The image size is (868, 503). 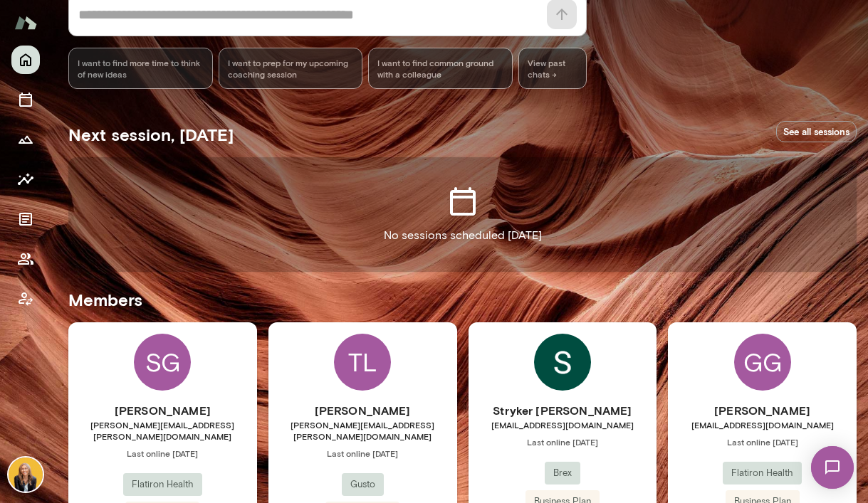 I want to click on button: Documents, so click(x=25, y=219).